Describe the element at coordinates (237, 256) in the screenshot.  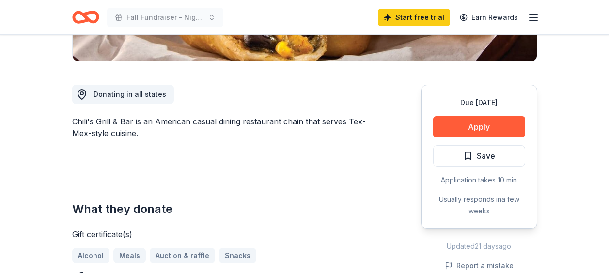
I see `a: Snacks` at that location.